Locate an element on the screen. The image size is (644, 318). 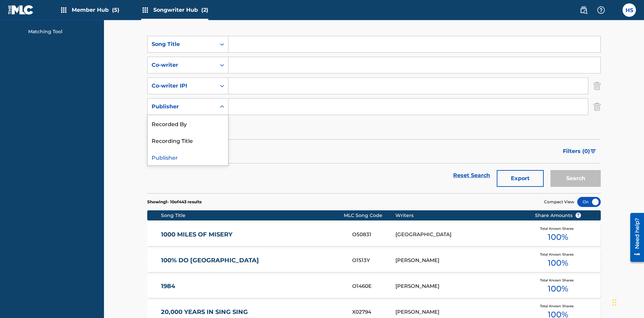
span: Member Hub is located at coordinates (95, 10).